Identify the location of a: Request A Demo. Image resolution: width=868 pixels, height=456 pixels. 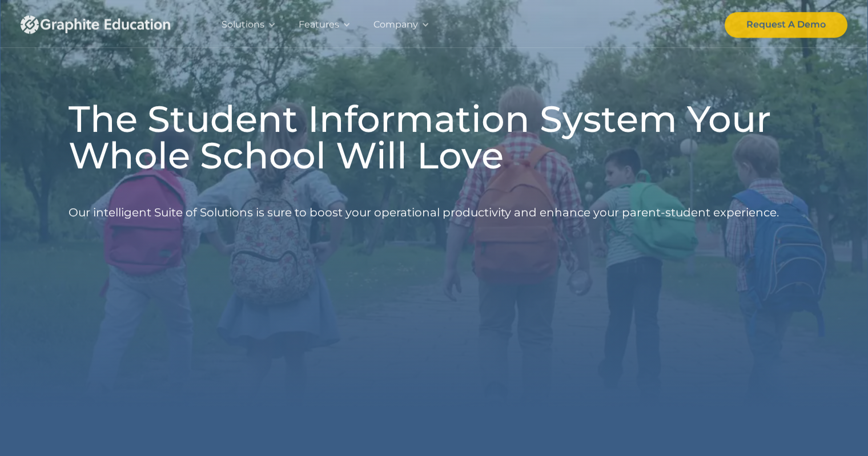
(786, 24).